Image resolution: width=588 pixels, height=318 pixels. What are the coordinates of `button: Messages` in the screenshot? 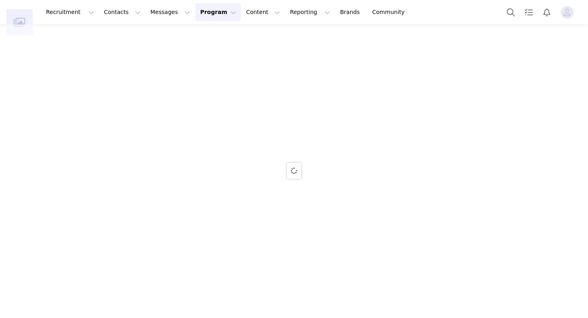 It's located at (170, 12).